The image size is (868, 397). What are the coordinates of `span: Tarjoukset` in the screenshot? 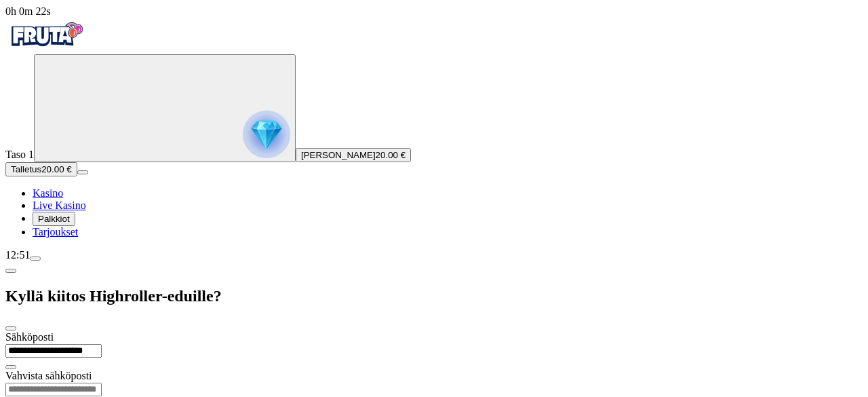 It's located at (55, 231).